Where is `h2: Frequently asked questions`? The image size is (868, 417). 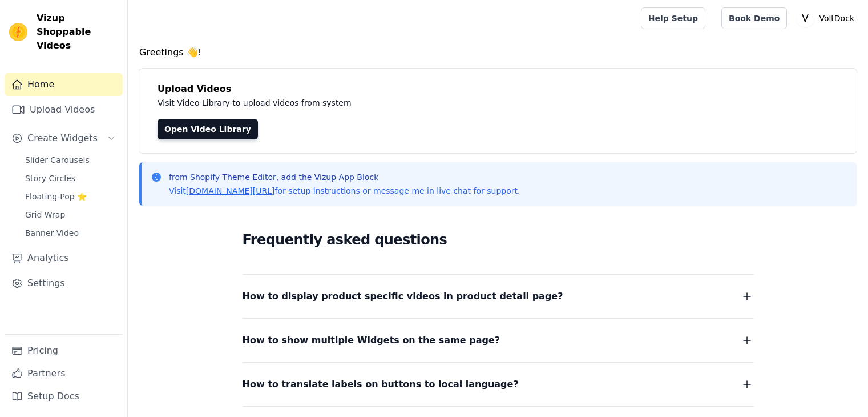 h2: Frequently asked questions is located at coordinates (498, 240).